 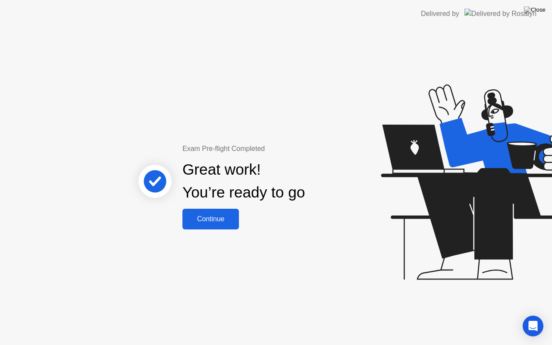 I want to click on div: Continue, so click(x=211, y=219).